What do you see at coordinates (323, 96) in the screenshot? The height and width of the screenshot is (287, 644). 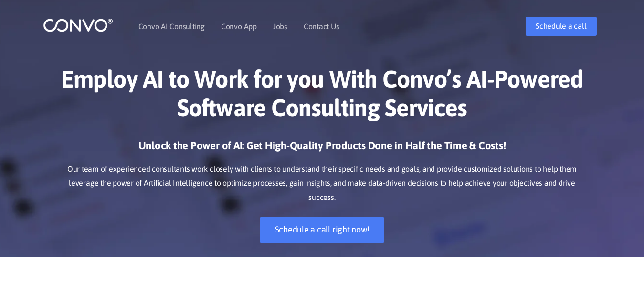 I see `h1: Employ AI to Work for you With Convo’s AI-Powered Software Consulting Services` at bounding box center [323, 96].